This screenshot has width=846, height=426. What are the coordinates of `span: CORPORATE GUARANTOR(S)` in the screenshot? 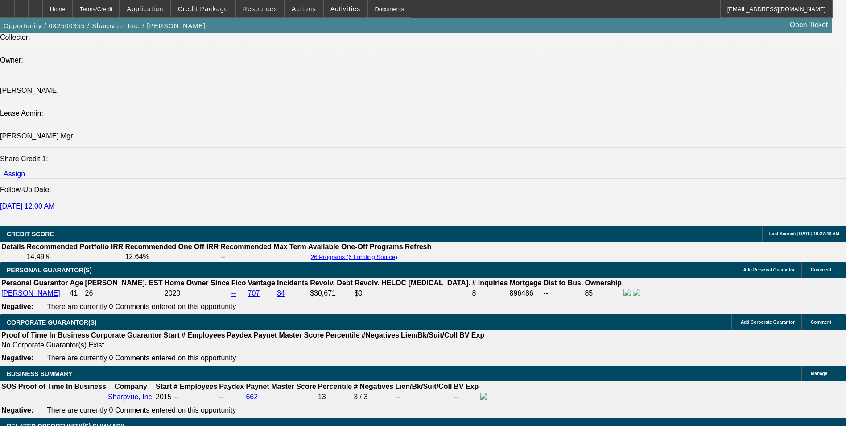 It's located at (52, 322).